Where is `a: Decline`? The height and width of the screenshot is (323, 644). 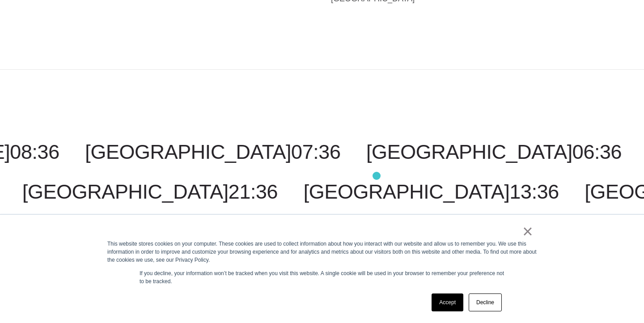 a: Decline is located at coordinates (485, 302).